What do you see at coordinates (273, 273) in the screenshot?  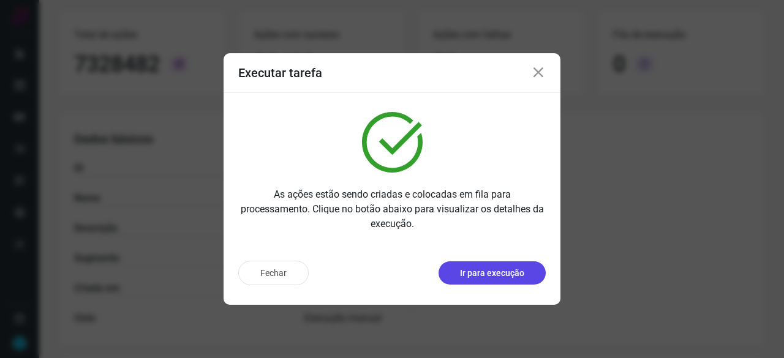 I see `button: Fechar` at bounding box center [273, 273].